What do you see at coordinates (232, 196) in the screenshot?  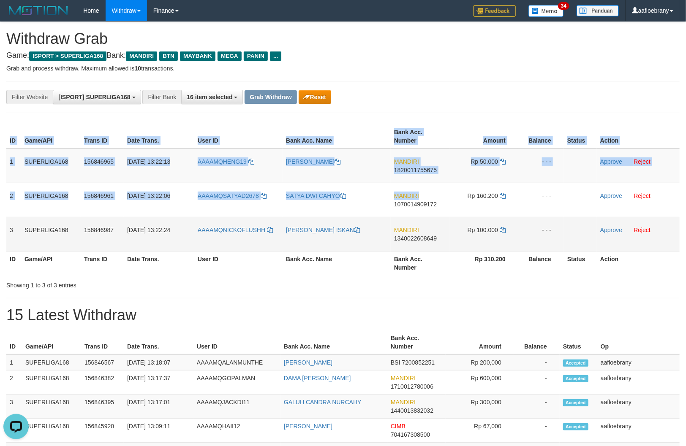 I see `a: AAAAMQSATYAD2678` at bounding box center [232, 196].